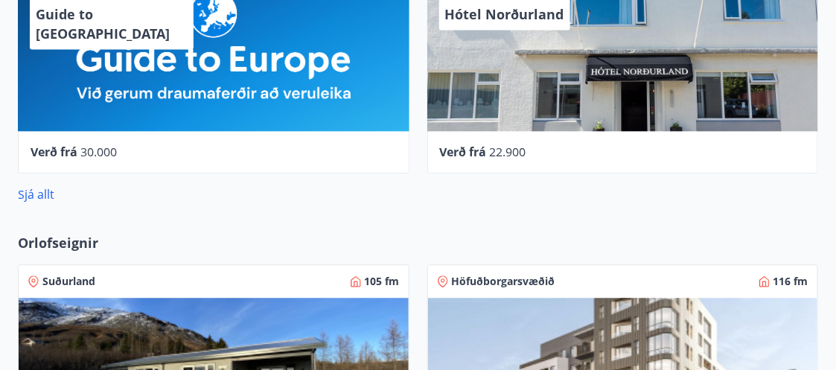 The height and width of the screenshot is (370, 836). Describe the element at coordinates (68, 281) in the screenshot. I see `span: Suðurland` at that location.